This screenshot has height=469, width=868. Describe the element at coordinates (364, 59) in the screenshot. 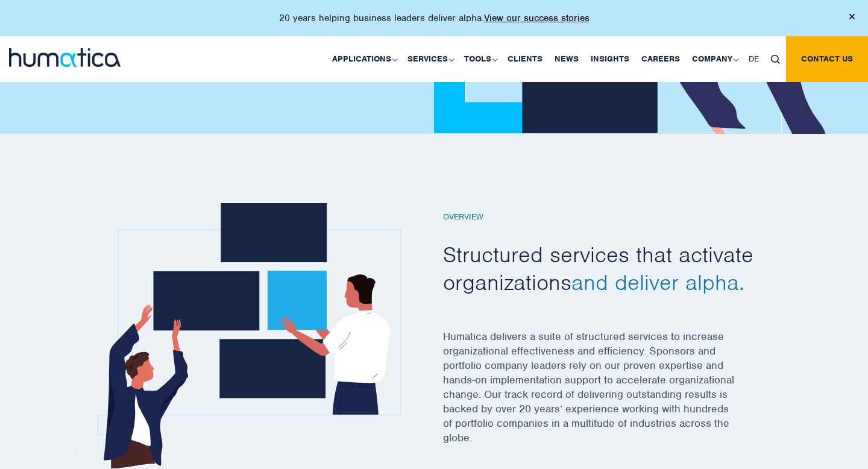

I see `a: Applications` at that location.